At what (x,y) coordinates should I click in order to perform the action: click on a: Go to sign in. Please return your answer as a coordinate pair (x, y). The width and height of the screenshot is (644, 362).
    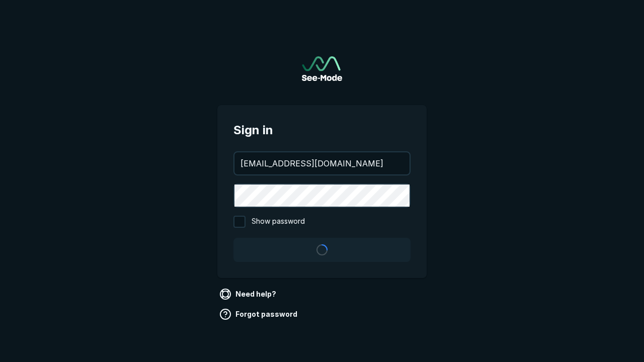
    Looking at the image, I should click on (322, 68).